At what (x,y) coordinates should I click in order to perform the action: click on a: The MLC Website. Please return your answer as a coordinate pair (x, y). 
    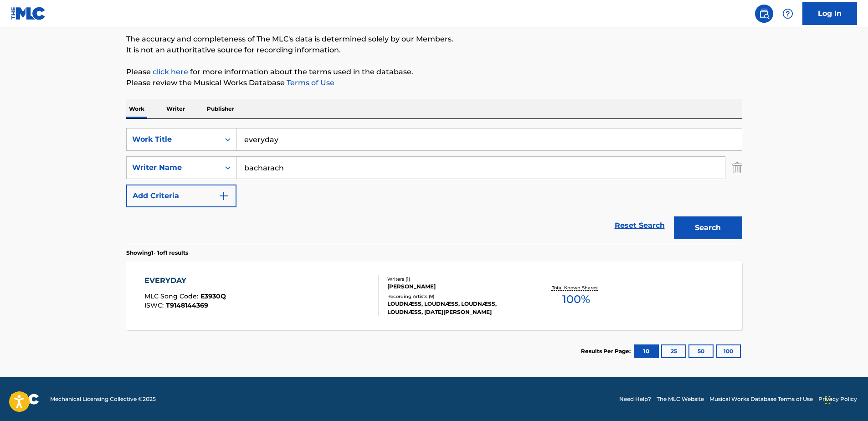
    Looking at the image, I should click on (680, 399).